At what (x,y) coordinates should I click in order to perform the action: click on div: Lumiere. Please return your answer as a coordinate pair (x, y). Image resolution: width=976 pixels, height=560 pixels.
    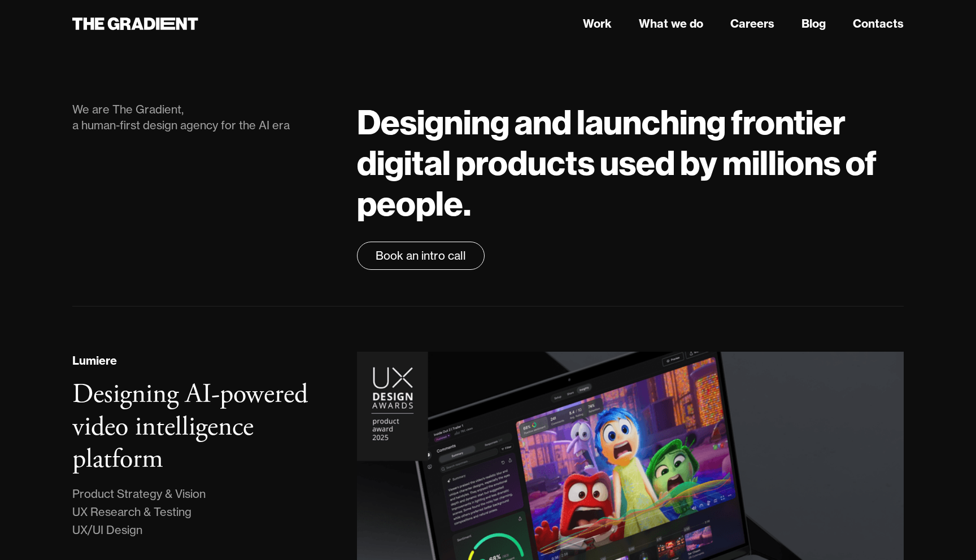
    Looking at the image, I should click on (94, 361).